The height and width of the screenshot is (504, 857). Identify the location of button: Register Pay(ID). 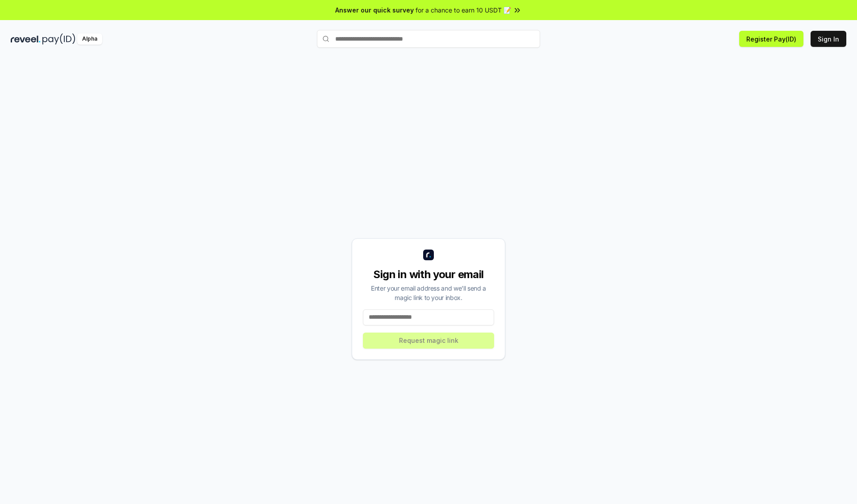
(771, 39).